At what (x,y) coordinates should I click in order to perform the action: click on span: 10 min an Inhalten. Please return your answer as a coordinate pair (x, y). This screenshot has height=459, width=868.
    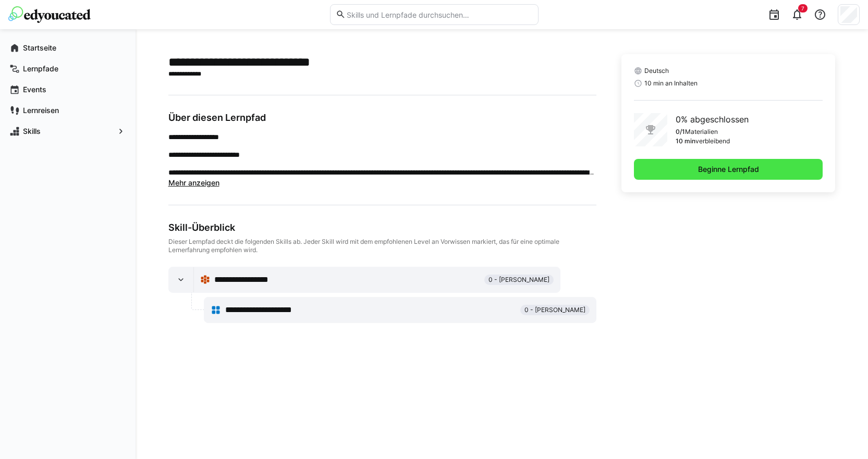
    Looking at the image, I should click on (671, 83).